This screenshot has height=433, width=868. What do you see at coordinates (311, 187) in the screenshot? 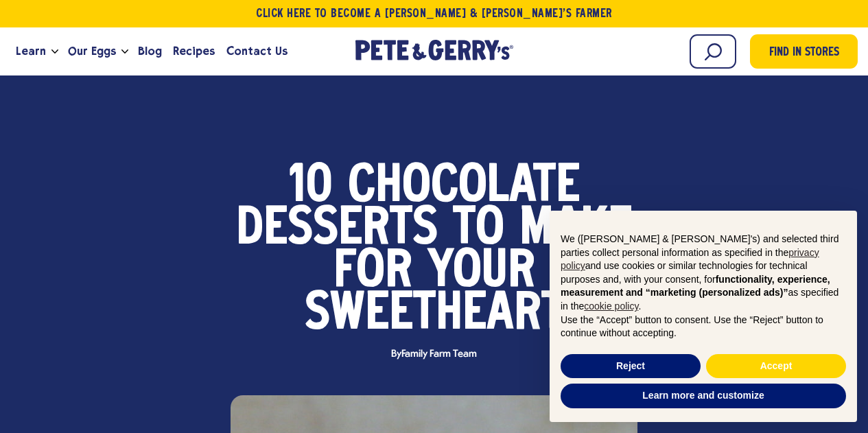
I see `span: 10` at bounding box center [311, 187].